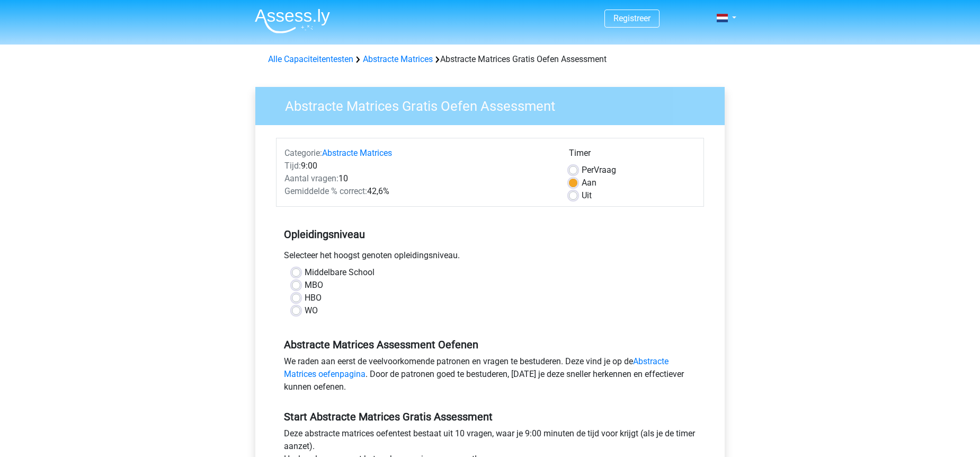 This screenshot has height=457, width=980. What do you see at coordinates (326, 191) in the screenshot?
I see `span: Gemiddelde % correct:` at bounding box center [326, 191].